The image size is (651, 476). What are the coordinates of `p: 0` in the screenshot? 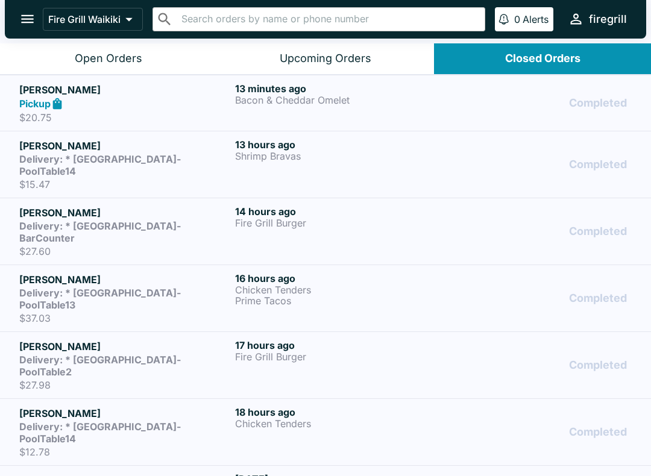 It's located at (517, 19).